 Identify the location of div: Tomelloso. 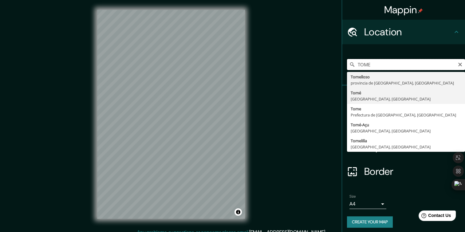
(406, 77).